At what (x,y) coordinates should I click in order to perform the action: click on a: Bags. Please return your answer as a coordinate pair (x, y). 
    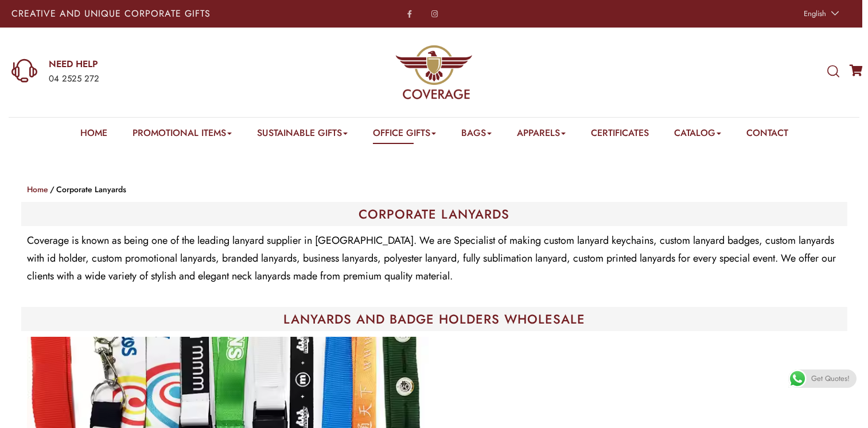
    Looking at the image, I should click on (476, 135).